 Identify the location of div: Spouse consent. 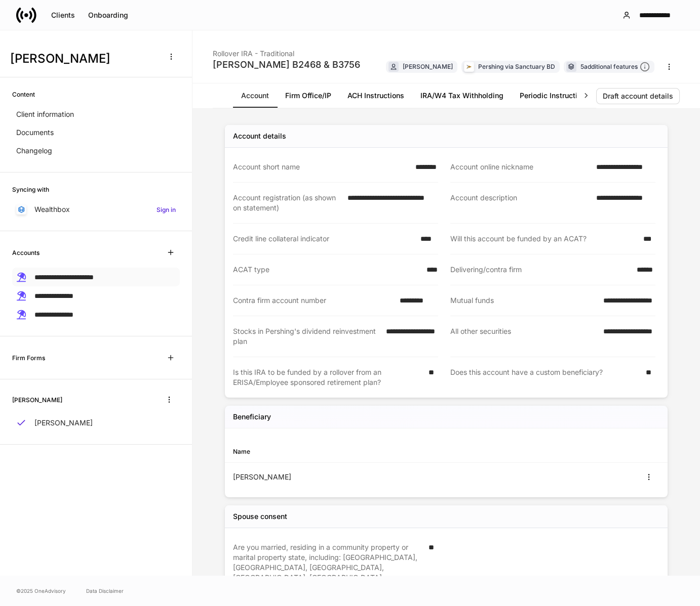
(260, 517).